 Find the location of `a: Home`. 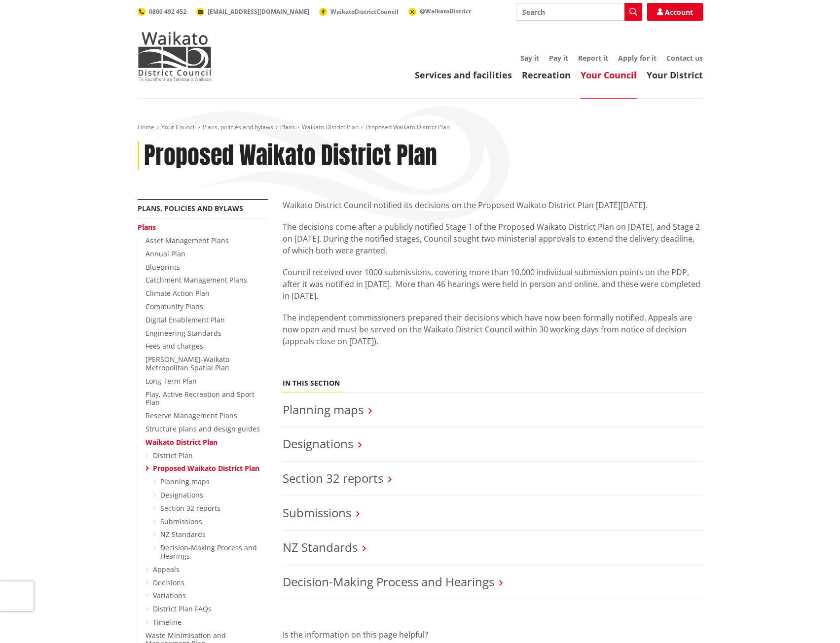

a: Home is located at coordinates (146, 127).